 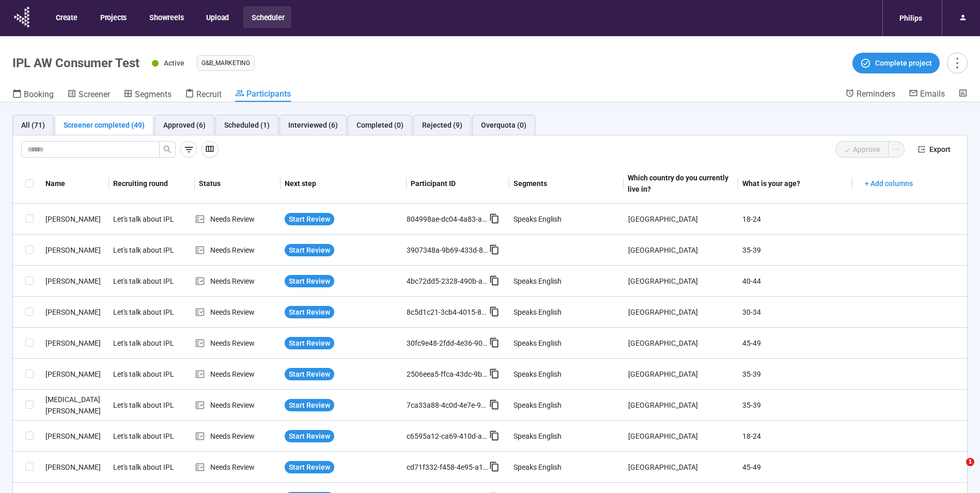 What do you see at coordinates (168, 149) in the screenshot?
I see `button: search` at bounding box center [168, 149].